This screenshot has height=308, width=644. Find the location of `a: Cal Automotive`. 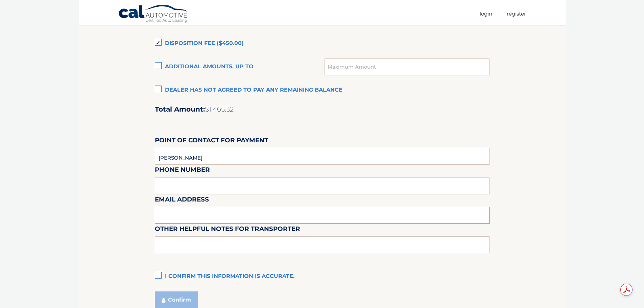

a: Cal Automotive is located at coordinates (154, 14).